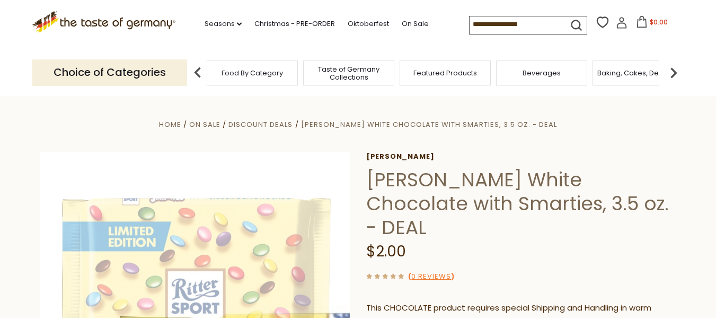 This screenshot has width=716, height=318. I want to click on span: Taste of Germany Collections, so click(349, 73).